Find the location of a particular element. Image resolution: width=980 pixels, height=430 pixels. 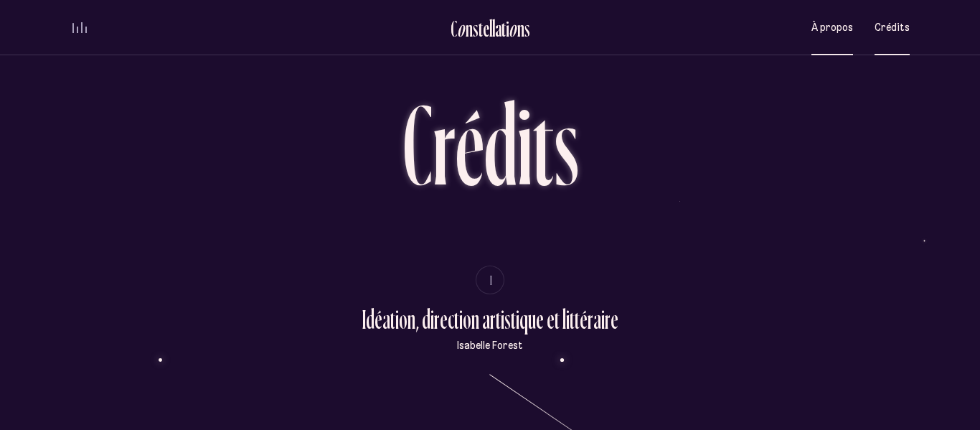

div: e is located at coordinates (486, 28).